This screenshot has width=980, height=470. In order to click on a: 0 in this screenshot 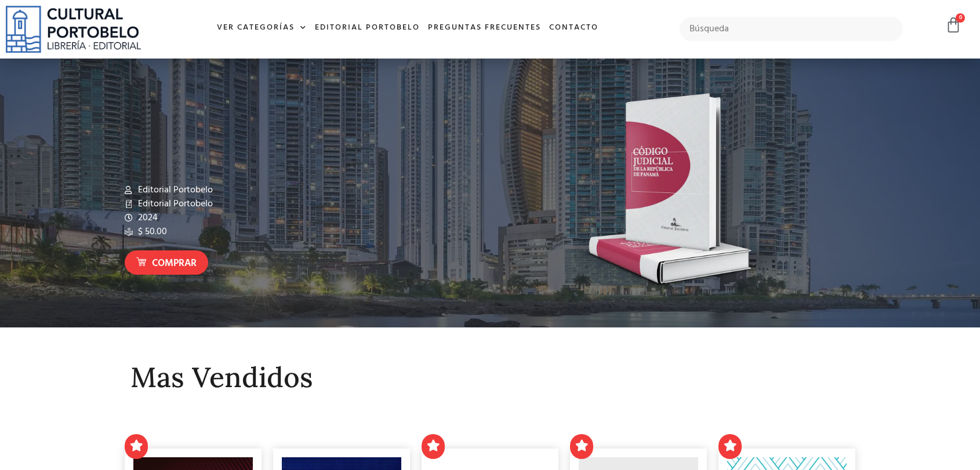, I will do `click(953, 25)`.